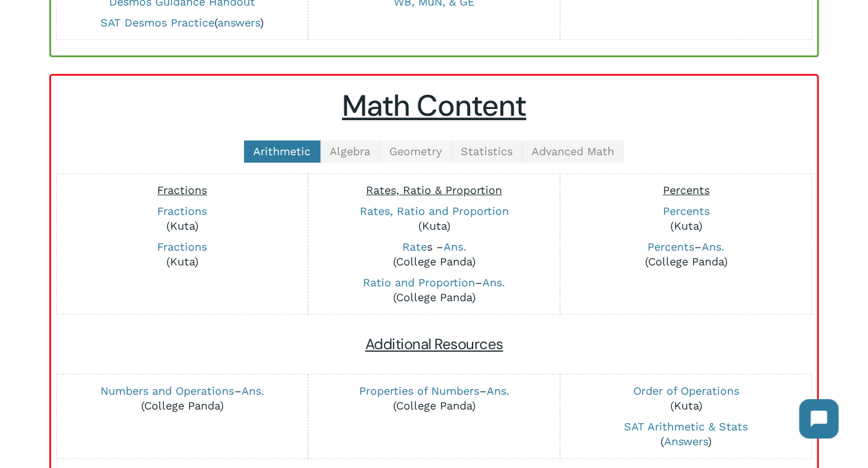 The image size is (868, 468). What do you see at coordinates (157, 22) in the screenshot?
I see `a: SAT Desmos Practice` at bounding box center [157, 22].